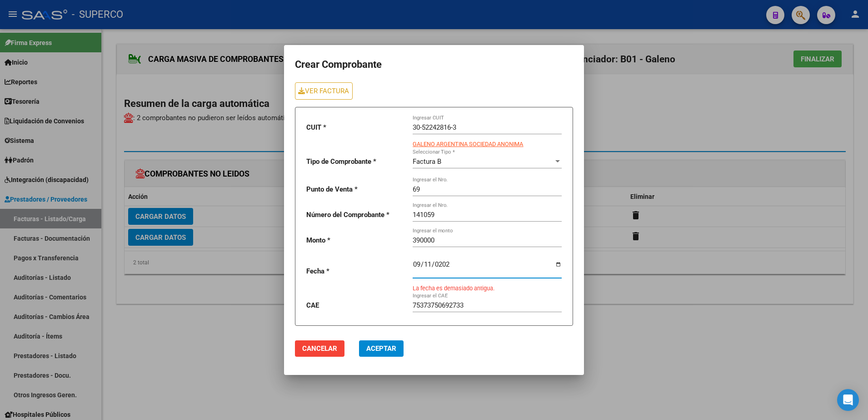 Image resolution: width=868 pixels, height=420 pixels. Describe the element at coordinates (319, 348) in the screenshot. I see `button: Cancelar` at that location.